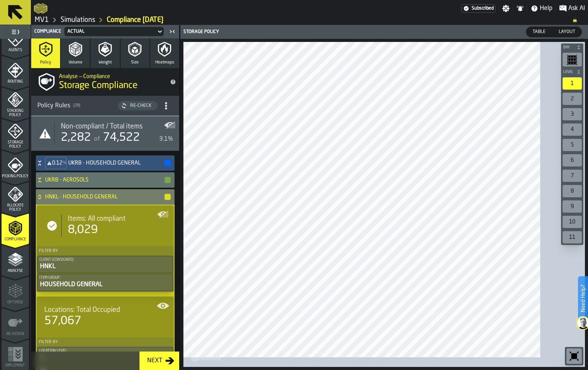 The height and width of the screenshot is (370, 588). I want to click on li: menu Storage Policy, so click(15, 134).